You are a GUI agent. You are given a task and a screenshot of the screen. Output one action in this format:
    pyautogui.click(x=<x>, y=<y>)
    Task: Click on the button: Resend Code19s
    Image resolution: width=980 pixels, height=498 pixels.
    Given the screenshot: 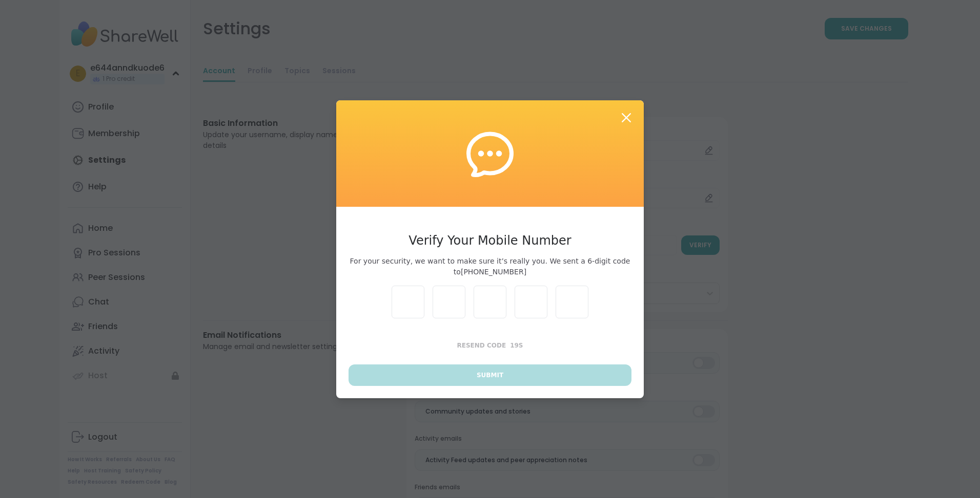 What is the action you would take?
    pyautogui.click(x=490, y=345)
    